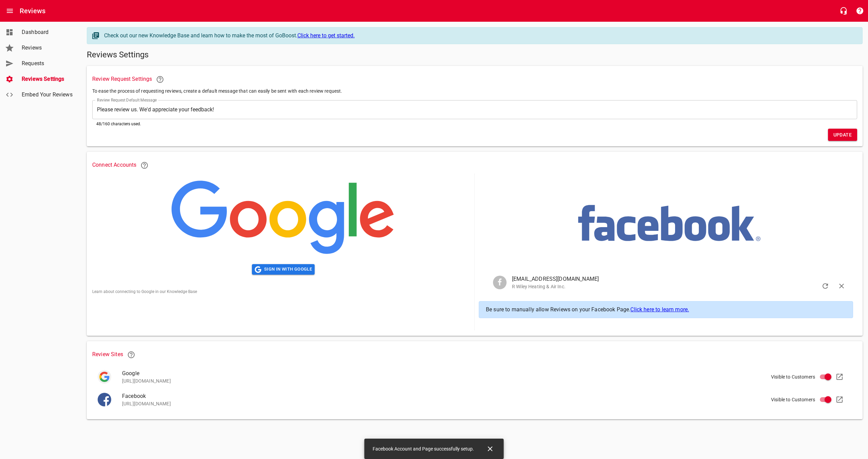 Image resolution: width=868 pixels, height=459 pixels. What do you see at coordinates (119, 124) in the screenshot?
I see `span: 48 /160 characters used.` at bounding box center [119, 124].